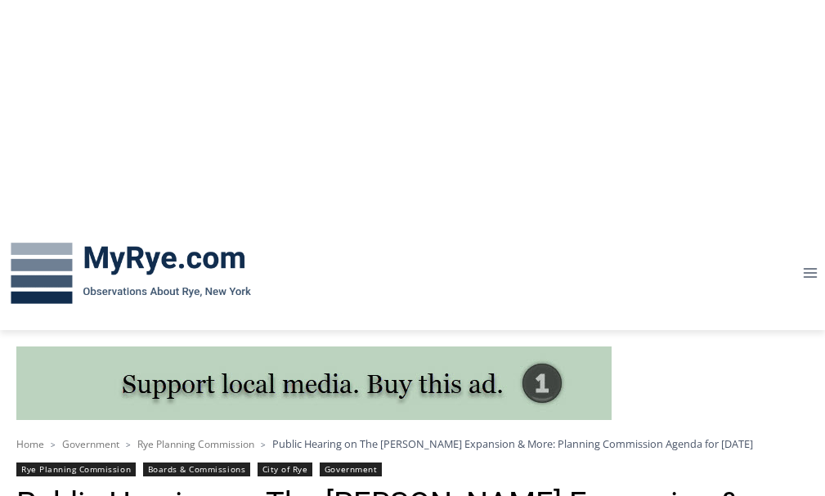  What do you see at coordinates (195, 444) in the screenshot?
I see `span: Rye Planning Commission` at bounding box center [195, 444].